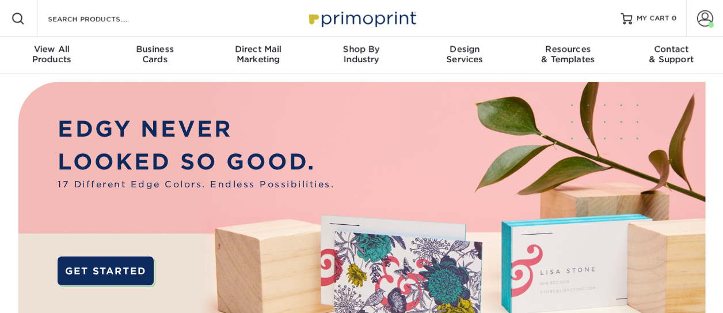 The image size is (723, 313). What do you see at coordinates (568, 55) in the screenshot?
I see `a: Resources& Templates` at bounding box center [568, 55].